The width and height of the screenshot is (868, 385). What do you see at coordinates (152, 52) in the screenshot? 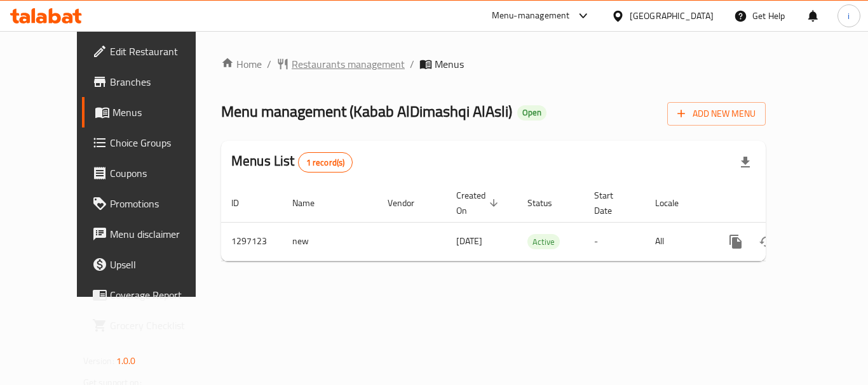
I see `a: Edit Restaurant` at bounding box center [152, 52].